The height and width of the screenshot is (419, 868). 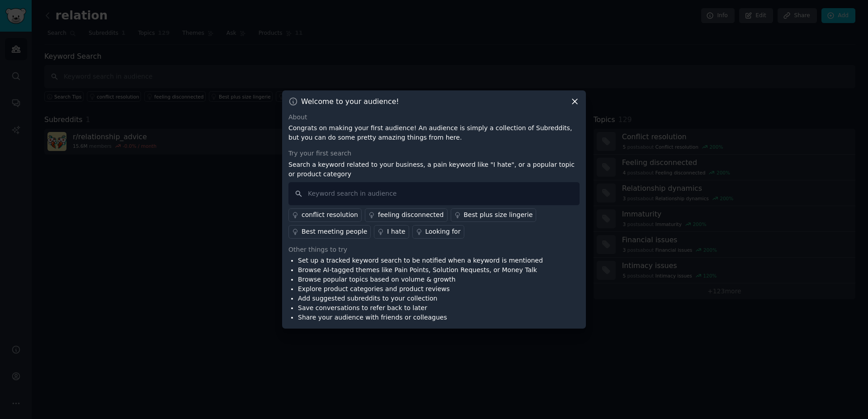 I want to click on a: Best meeting people, so click(x=330, y=232).